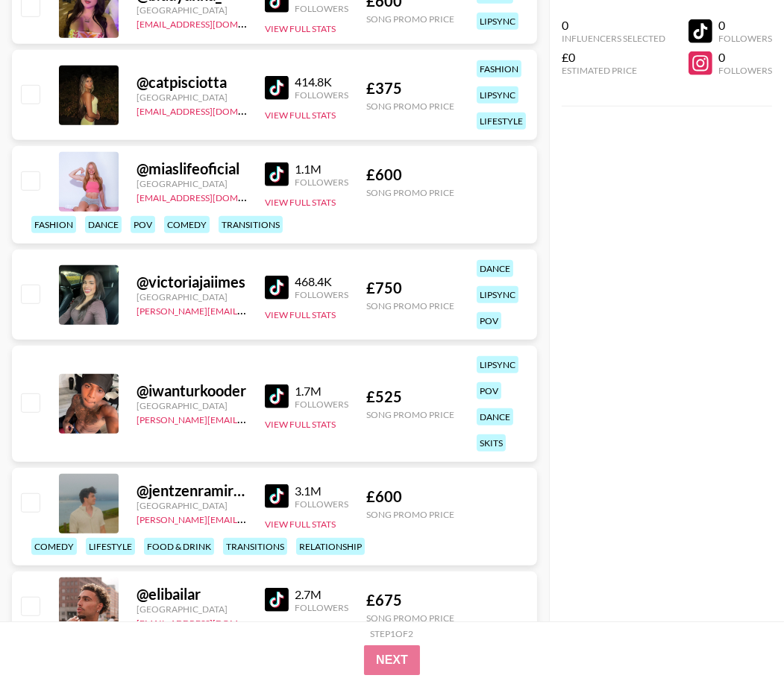  Describe the element at coordinates (392, 634) in the screenshot. I see `div: Step 1 of 2` at that location.